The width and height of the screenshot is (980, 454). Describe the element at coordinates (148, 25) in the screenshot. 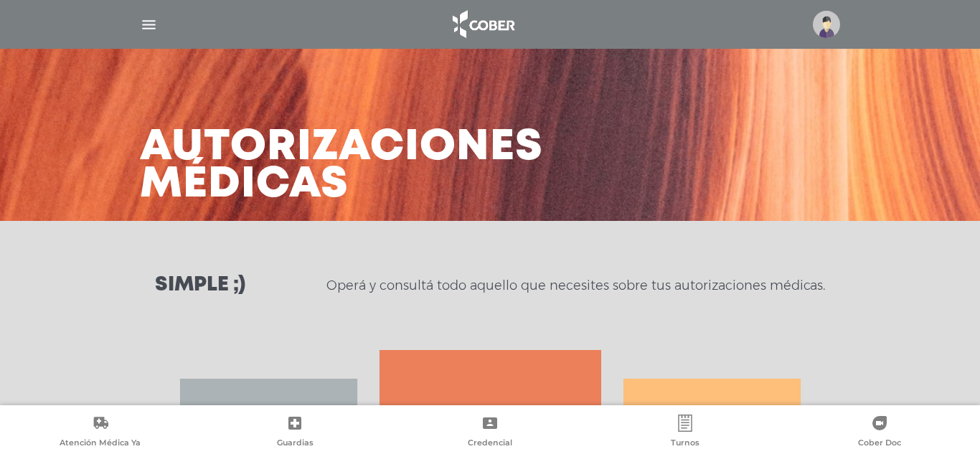

I see `img: Cober_menu-lines-white.svg` at that location.